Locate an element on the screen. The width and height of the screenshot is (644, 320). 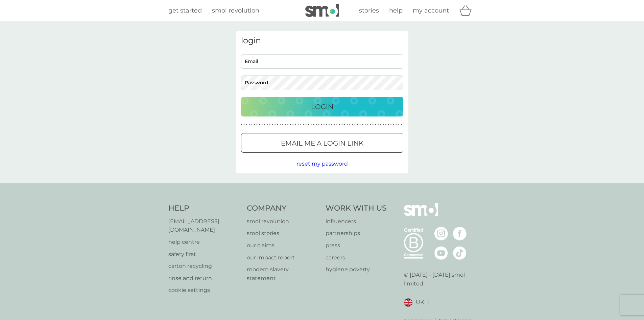
h4: Company is located at coordinates (283, 208).